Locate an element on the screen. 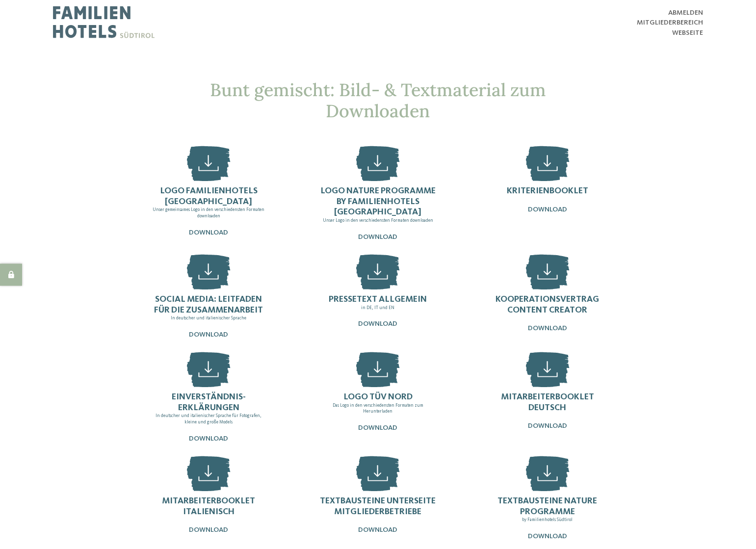 This screenshot has width=756, height=549. a: Textbausteine Nature Programme by Familienhotels Südtirol Download is located at coordinates (548, 499).